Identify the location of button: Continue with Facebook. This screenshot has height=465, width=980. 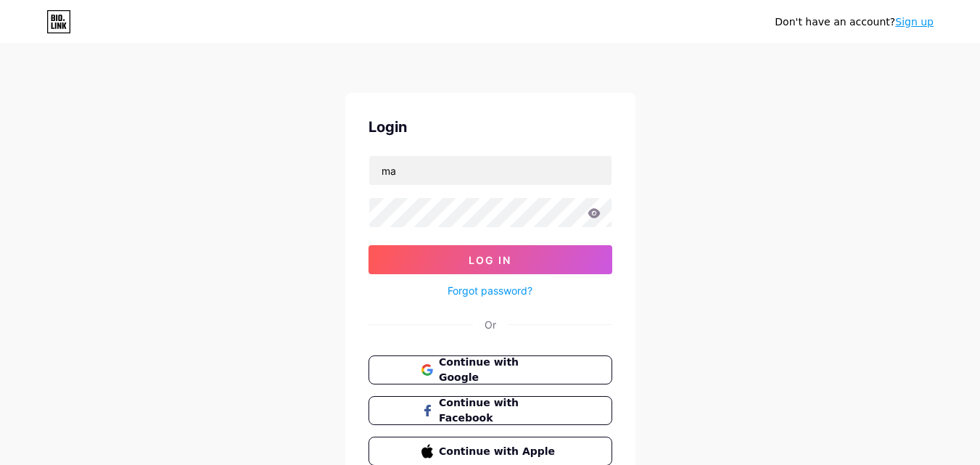
(490, 410).